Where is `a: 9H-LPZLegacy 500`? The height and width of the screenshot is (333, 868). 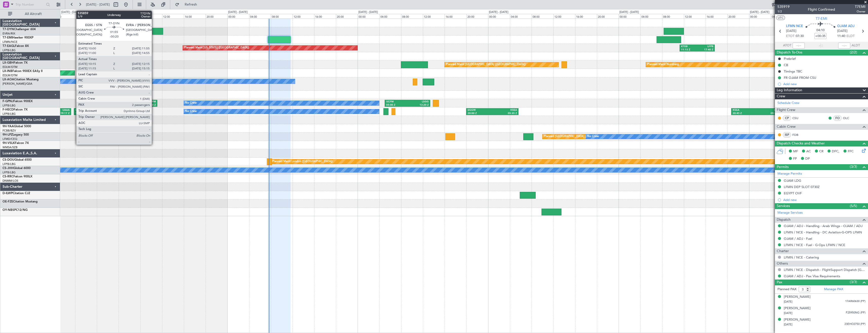 a: 9H-LPZLegacy 500 is located at coordinates (16, 135).